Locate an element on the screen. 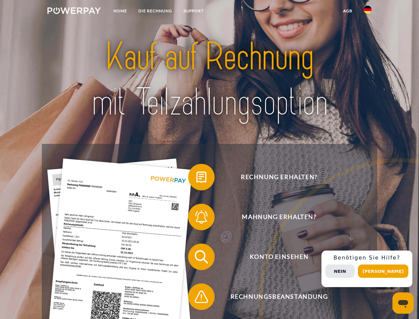 The width and height of the screenshot is (419, 319). a: Mahnung erhalten? is located at coordinates (275, 217).